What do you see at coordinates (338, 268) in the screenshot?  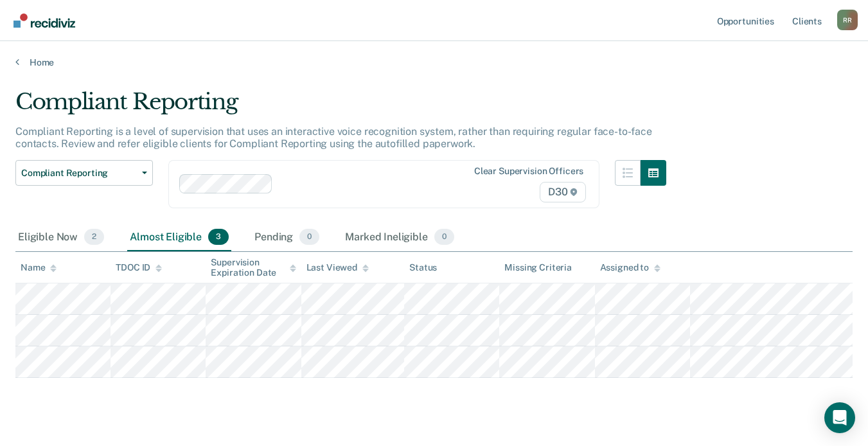 I see `div: Last Viewed` at bounding box center [338, 268].